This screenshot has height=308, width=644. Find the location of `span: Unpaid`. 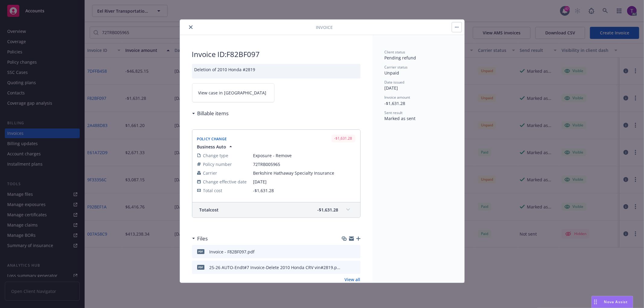

span: Unpaid is located at coordinates (392, 73).